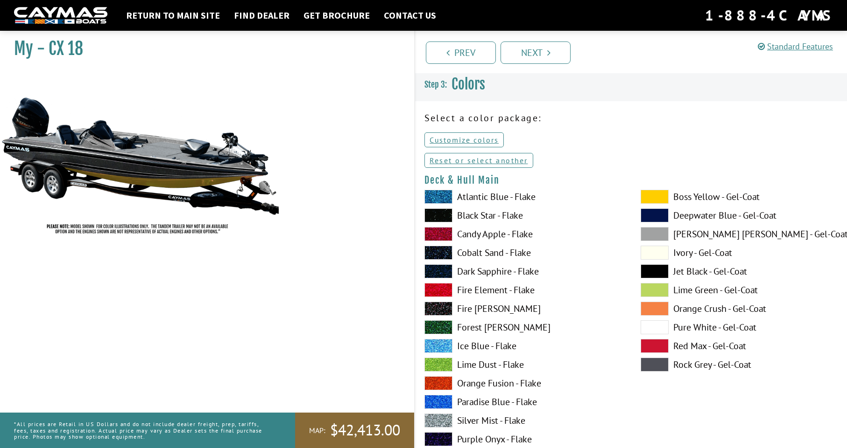  What do you see at coordinates (464, 140) in the screenshot?
I see `a: Customize colors` at bounding box center [464, 140].